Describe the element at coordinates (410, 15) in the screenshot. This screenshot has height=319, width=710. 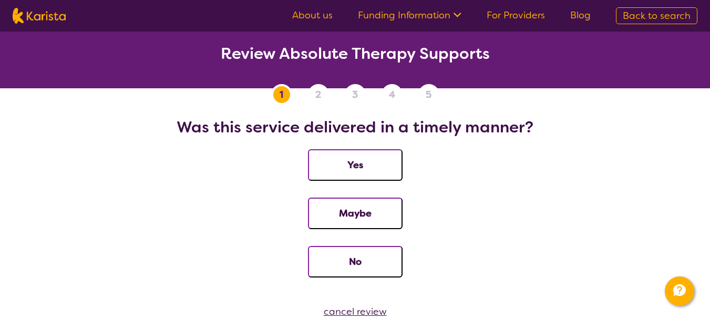
I see `a: Funding Information` at that location.